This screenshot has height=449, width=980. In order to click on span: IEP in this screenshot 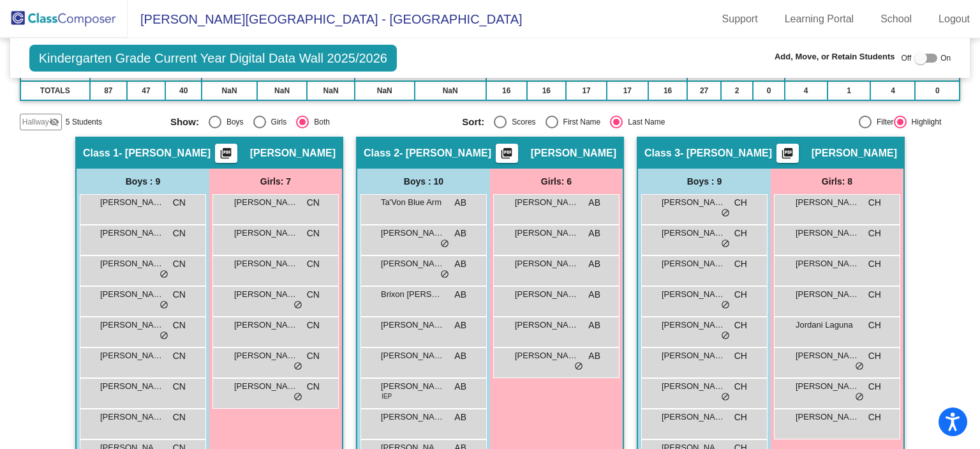, I will do `click(386, 395)`.